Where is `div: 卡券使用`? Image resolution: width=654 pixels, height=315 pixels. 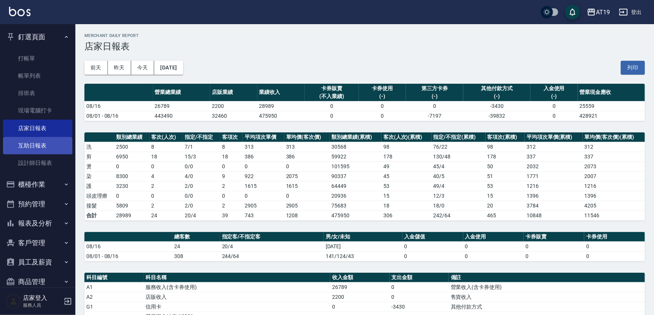
div: 卡券使用 is located at coordinates (383, 88).